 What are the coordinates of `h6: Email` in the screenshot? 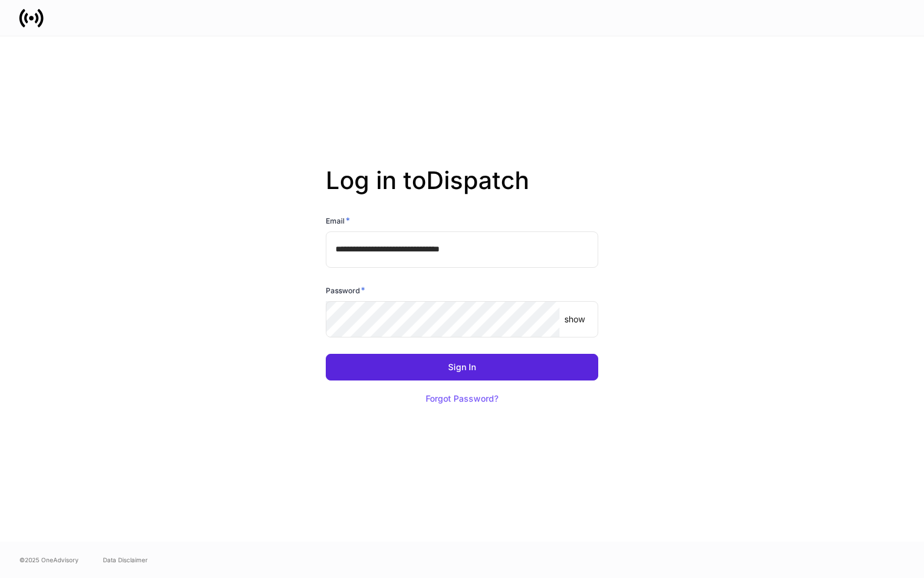 It's located at (338, 220).